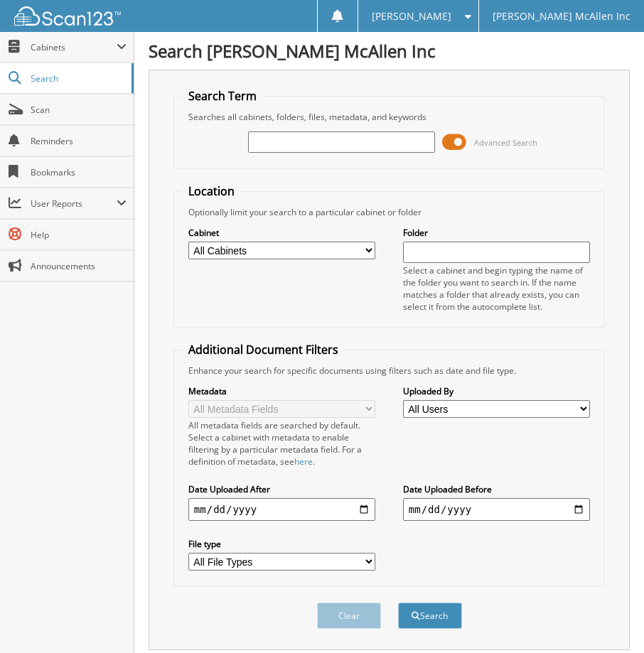  What do you see at coordinates (281, 489) in the screenshot?
I see `label: Date Uploaded After` at bounding box center [281, 489].